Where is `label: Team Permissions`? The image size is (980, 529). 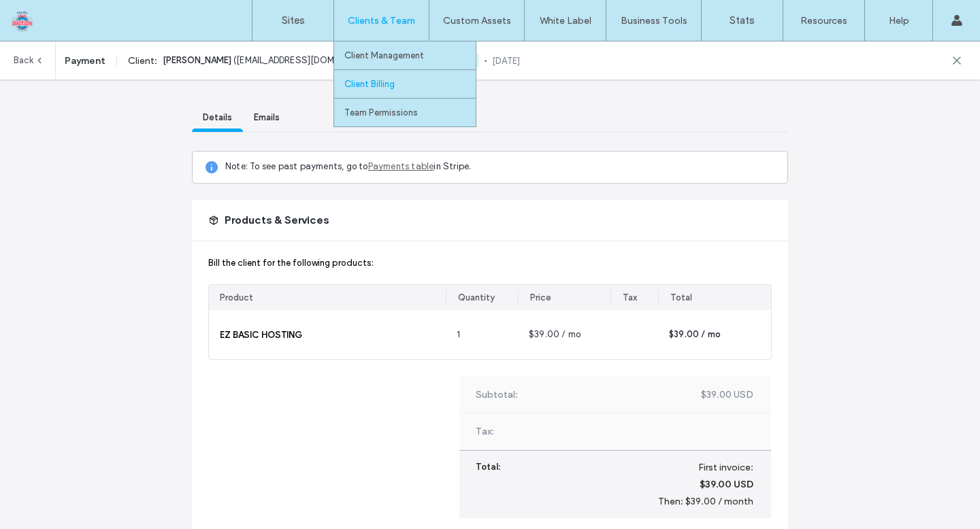 label: Team Permissions is located at coordinates (381, 113).